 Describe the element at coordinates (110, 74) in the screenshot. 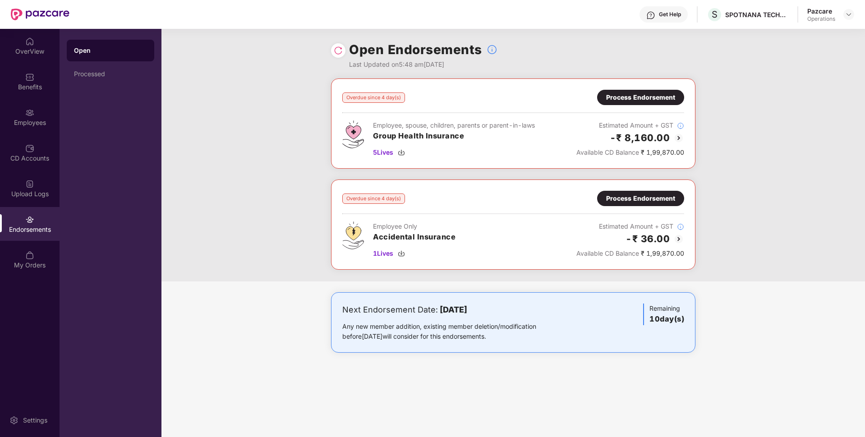

I see `div: Processed` at that location.